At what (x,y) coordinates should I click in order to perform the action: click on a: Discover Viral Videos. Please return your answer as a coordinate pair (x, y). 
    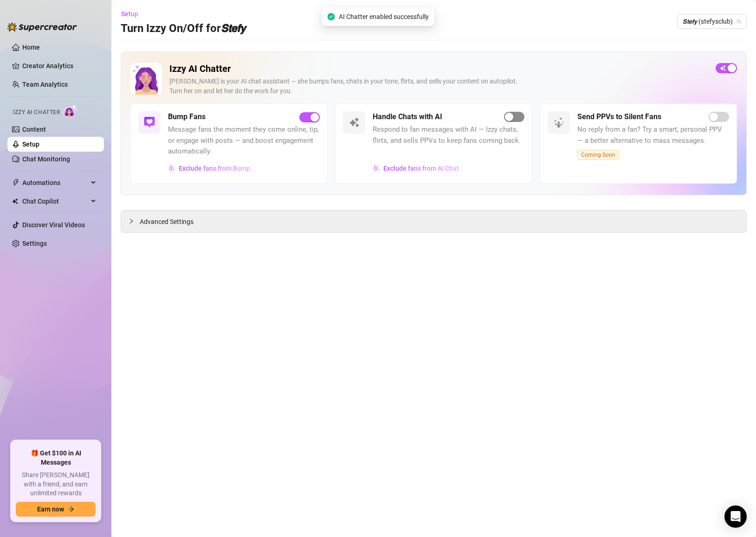
    Looking at the image, I should click on (54, 225).